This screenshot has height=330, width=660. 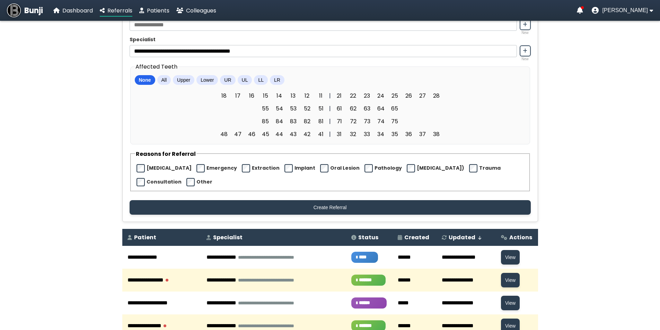 I want to click on span: 53, so click(x=293, y=108).